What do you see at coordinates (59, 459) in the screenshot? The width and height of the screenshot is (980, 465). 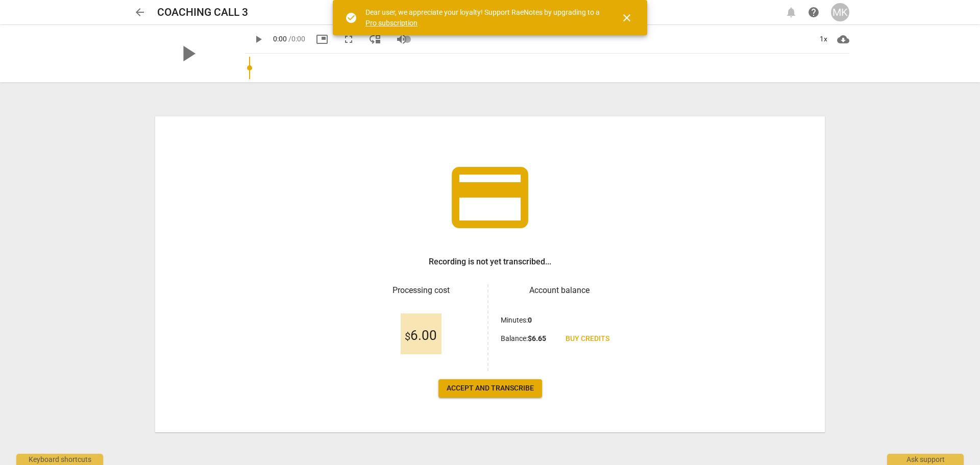 I see `div: Keyboard shortcuts` at bounding box center [59, 459].